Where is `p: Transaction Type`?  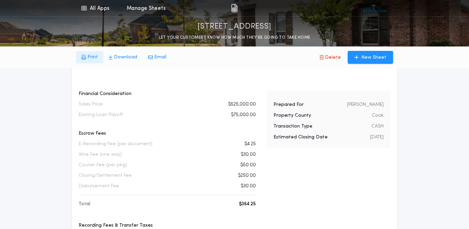
p: Transaction Type is located at coordinates (293, 126).